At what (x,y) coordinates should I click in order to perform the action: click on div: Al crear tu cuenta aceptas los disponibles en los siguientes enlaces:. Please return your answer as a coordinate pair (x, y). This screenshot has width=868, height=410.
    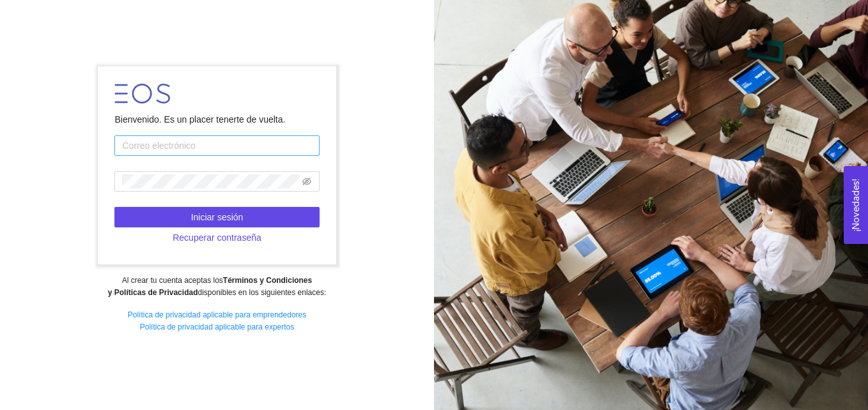
    Looking at the image, I should click on (216, 287).